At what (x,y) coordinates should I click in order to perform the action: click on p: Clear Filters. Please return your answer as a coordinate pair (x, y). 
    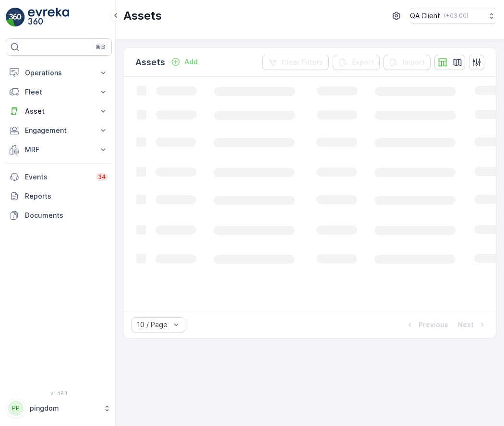
    Looking at the image, I should click on (302, 62).